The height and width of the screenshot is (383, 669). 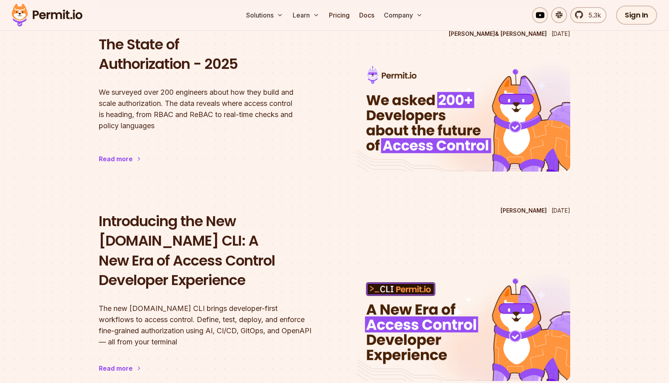 What do you see at coordinates (588, 15) in the screenshot?
I see `a: 5.3k` at bounding box center [588, 15].